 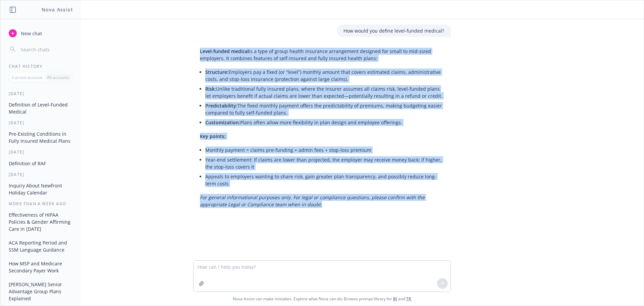 I want to click on li: Year-end settlement: If claims are lower than projected, the employer may receive money back; if ..., so click(x=325, y=163).